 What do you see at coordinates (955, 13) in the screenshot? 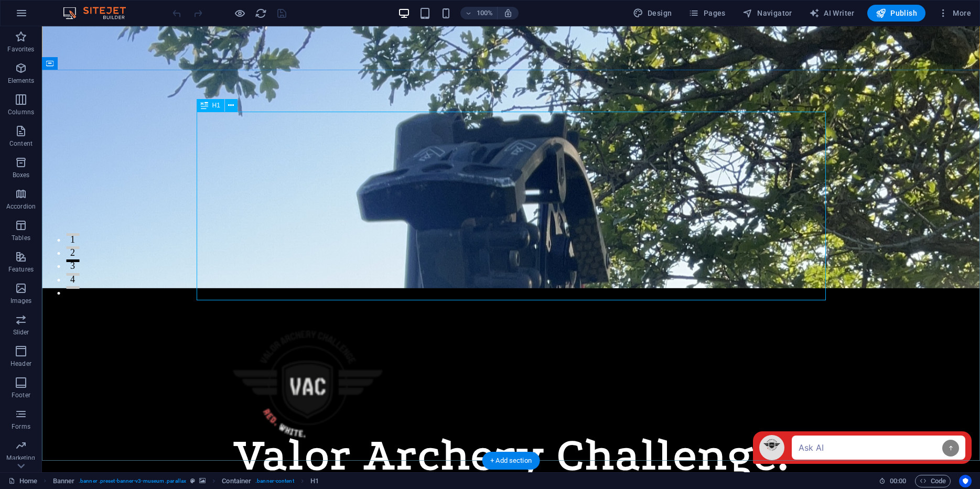
I see `span: More` at bounding box center [955, 13].